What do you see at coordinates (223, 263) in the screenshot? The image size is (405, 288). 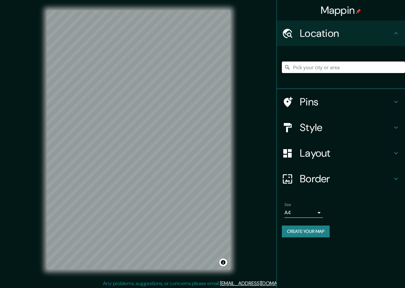 I see `button: Toggle attribution` at bounding box center [223, 263].